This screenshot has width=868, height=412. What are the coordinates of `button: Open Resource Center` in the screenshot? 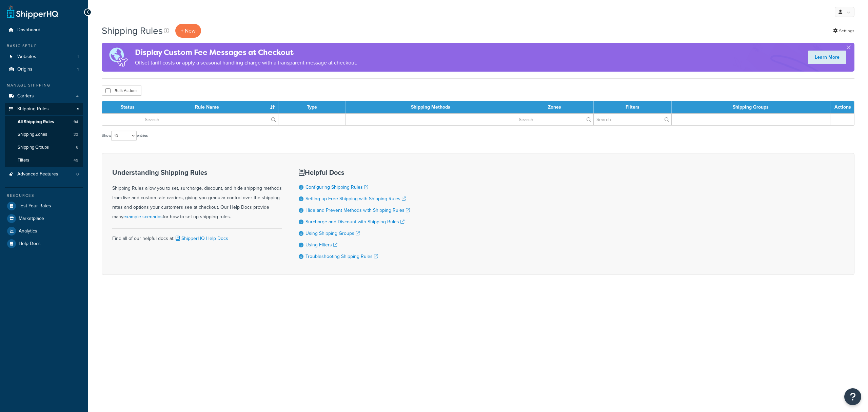 It's located at (853, 396).